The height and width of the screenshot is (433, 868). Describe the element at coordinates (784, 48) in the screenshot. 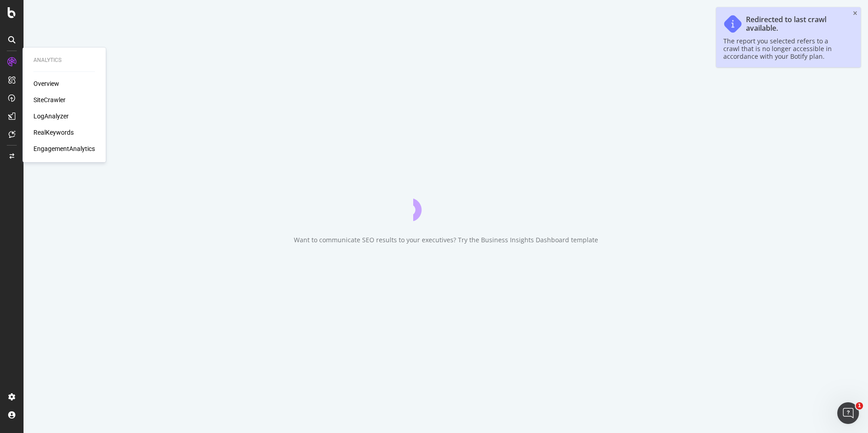

I see `div: The report you selected refers to a crawl that is no longer accessible in accordance with your Bo...` at that location.